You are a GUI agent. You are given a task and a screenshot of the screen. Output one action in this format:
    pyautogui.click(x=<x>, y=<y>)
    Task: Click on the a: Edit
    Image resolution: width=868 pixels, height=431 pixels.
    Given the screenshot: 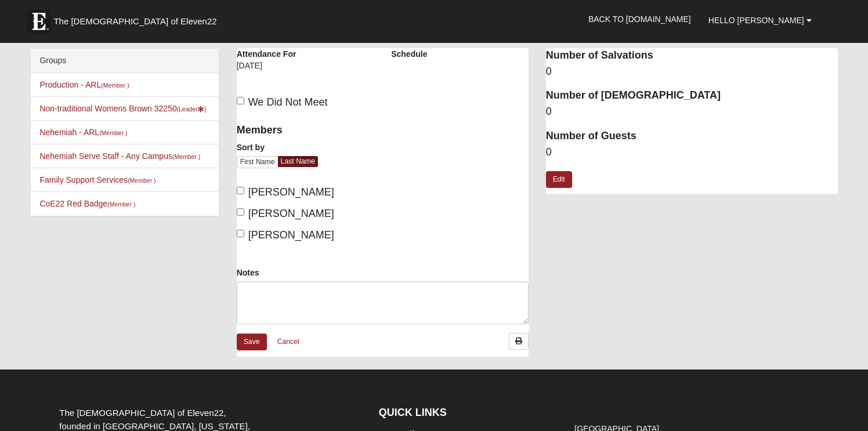 What is the action you would take?
    pyautogui.click(x=559, y=179)
    